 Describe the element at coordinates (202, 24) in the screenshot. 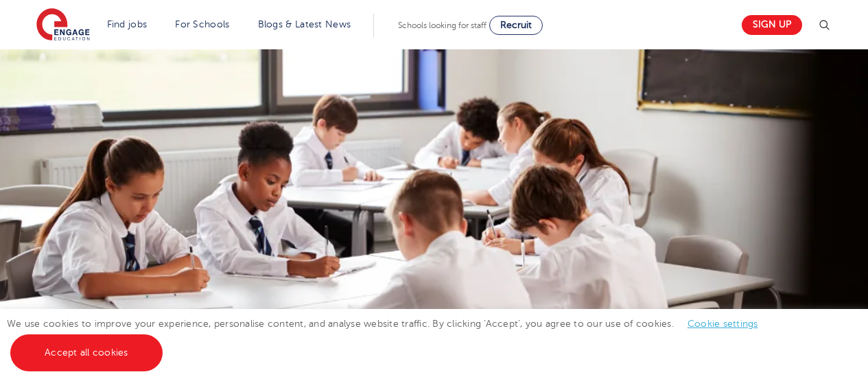

I see `a: For Schools` at that location.